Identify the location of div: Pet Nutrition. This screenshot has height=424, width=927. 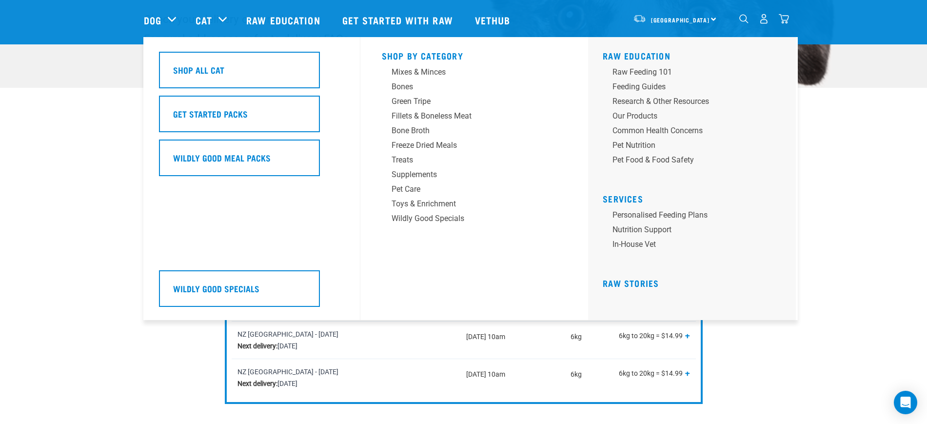
(689, 145).